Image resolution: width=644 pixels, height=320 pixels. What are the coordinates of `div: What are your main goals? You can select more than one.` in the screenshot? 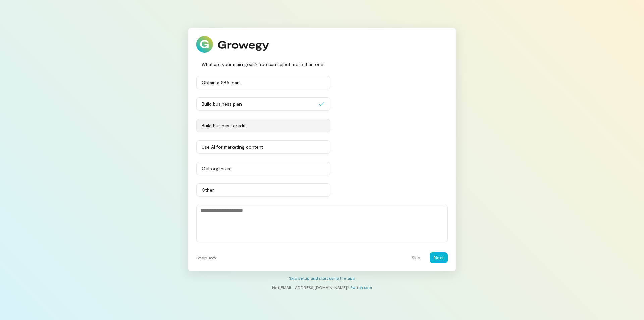 It's located at (322, 64).